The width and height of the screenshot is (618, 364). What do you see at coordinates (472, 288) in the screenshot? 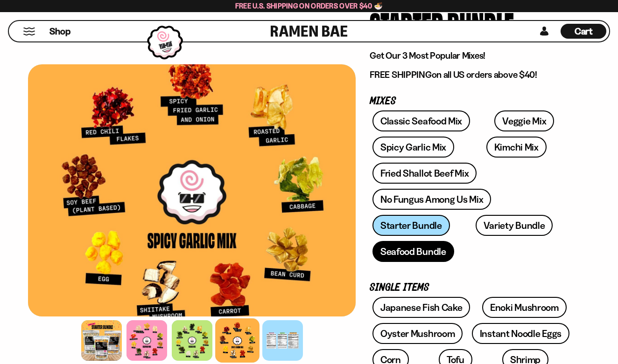
I see `p: Single Items` at bounding box center [472, 288].